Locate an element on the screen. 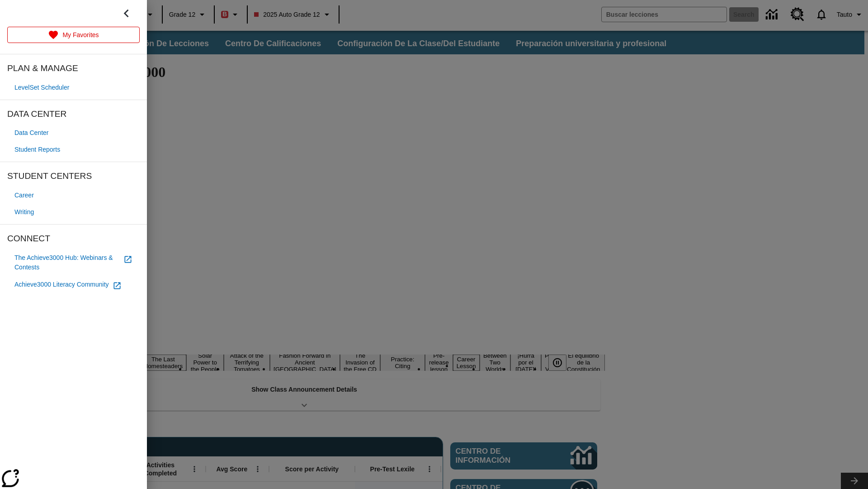 The height and width of the screenshot is (489, 868). span: Data Center is located at coordinates (31, 132).